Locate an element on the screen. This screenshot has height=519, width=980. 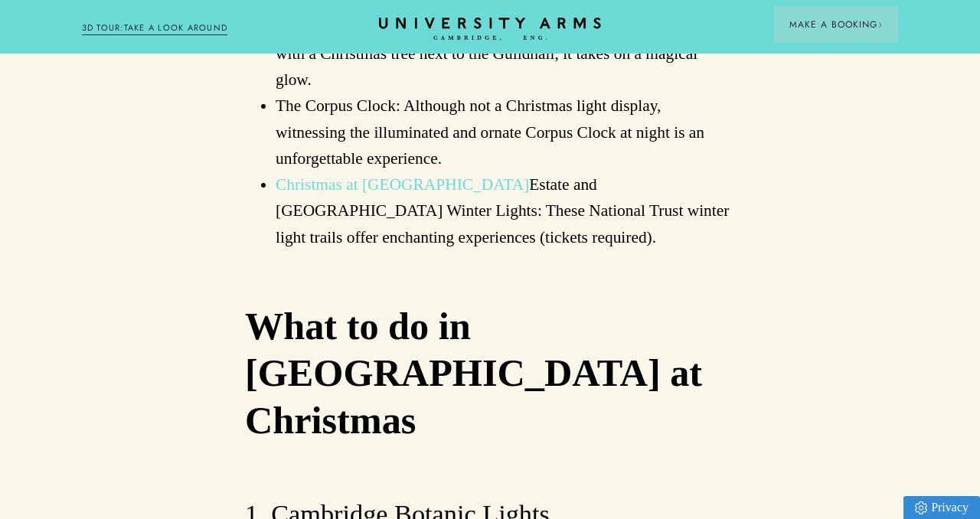
a: Privacy is located at coordinates (942, 508).